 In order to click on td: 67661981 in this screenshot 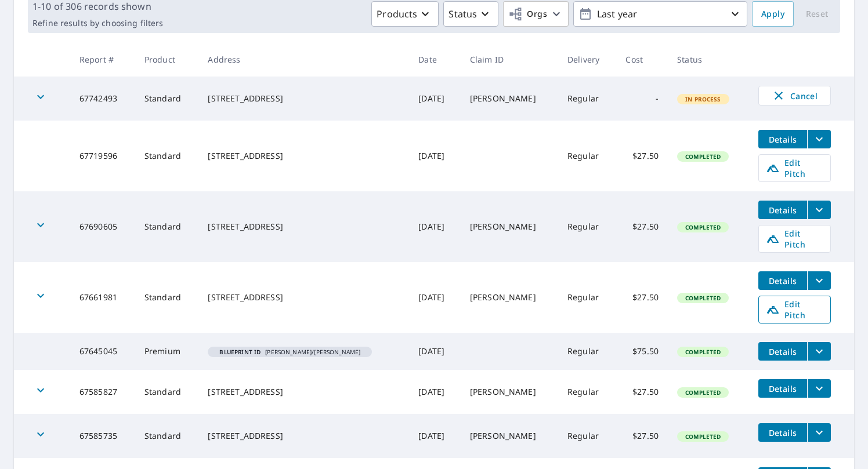, I will do `click(103, 297)`.